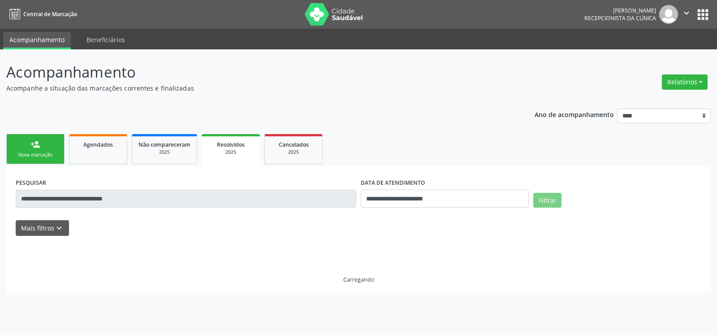 The height and width of the screenshot is (335, 717). Describe the element at coordinates (393, 182) in the screenshot. I see `label: DATA DE ATENDIMENTO` at that location.